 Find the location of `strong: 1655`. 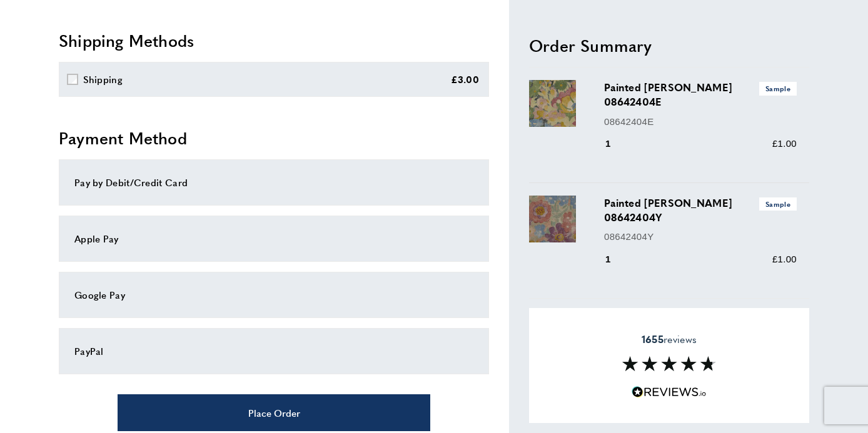

strong: 1655 is located at coordinates (652, 339).